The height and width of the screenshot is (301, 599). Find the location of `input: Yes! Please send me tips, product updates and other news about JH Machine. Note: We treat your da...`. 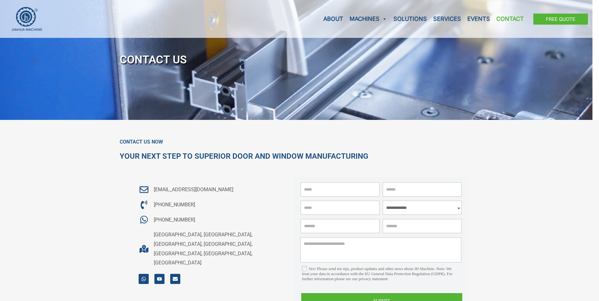

input: Yes! Please send me tips, product updates and other news about JH Machine. Note: We treat your da... is located at coordinates (305, 269).